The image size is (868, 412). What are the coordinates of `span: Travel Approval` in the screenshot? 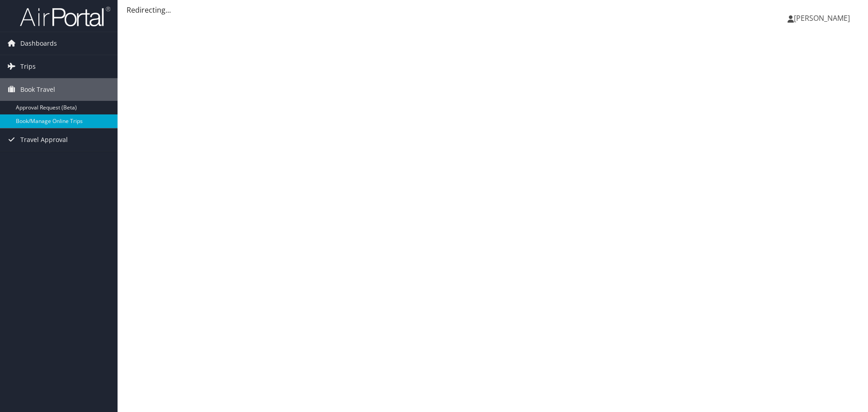 It's located at (44, 139).